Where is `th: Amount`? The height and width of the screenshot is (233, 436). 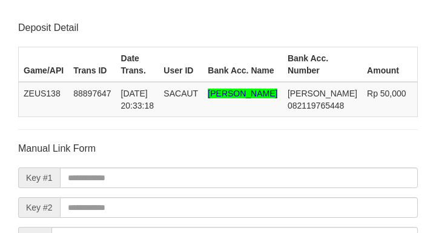
th: Amount is located at coordinates (389, 64).